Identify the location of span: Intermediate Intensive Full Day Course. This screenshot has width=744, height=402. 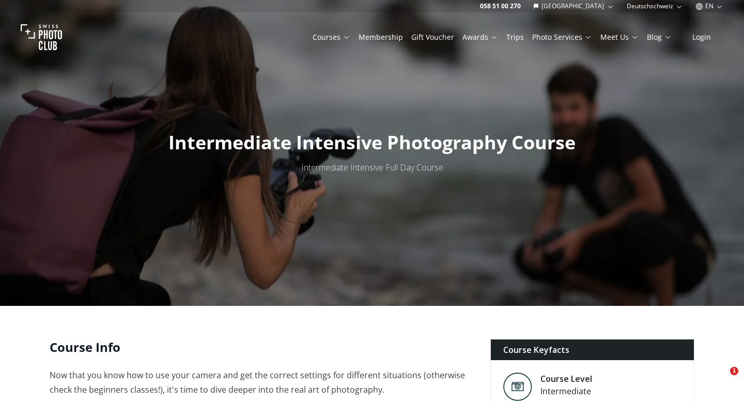
(372, 168).